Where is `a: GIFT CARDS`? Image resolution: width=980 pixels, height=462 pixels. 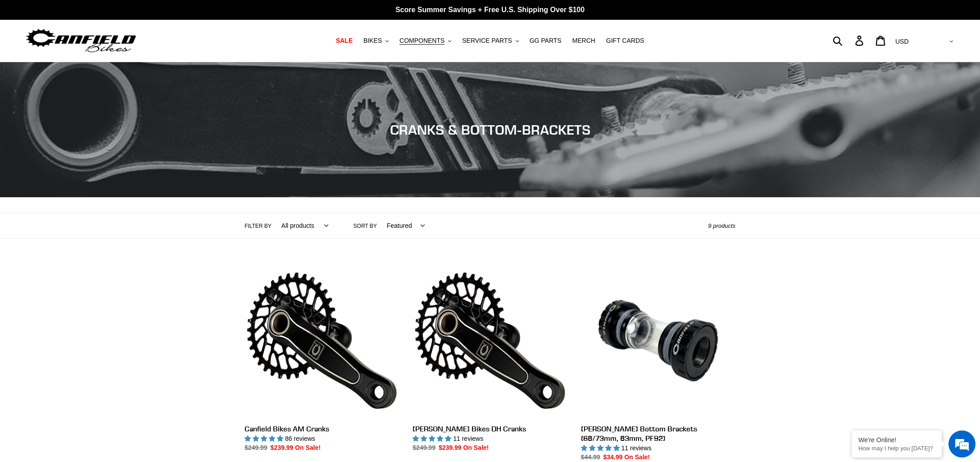 a: GIFT CARDS is located at coordinates (625, 41).